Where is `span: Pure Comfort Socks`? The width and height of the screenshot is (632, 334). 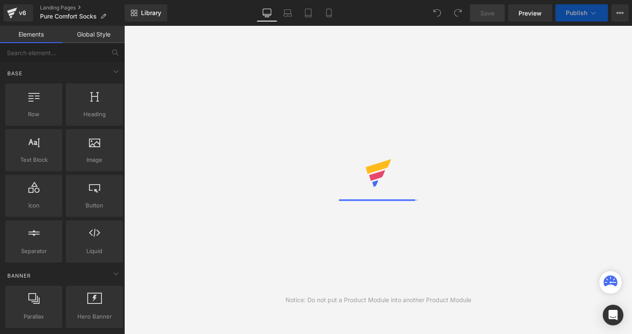 span: Pure Comfort Socks is located at coordinates (68, 16).